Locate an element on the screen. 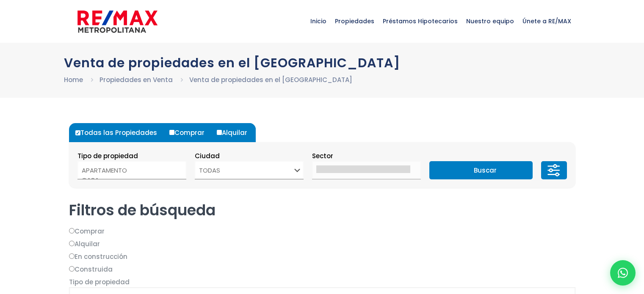  input: En construcción is located at coordinates (72, 256).